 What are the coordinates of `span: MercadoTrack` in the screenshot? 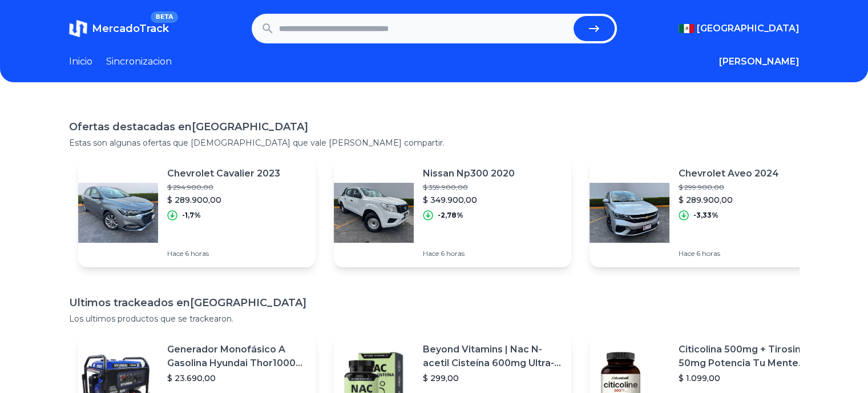 It's located at (130, 29).